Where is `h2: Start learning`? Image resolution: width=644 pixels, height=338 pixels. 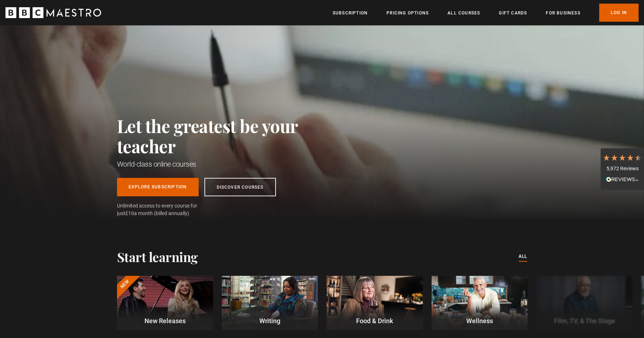 h2: Start learning is located at coordinates (158, 257).